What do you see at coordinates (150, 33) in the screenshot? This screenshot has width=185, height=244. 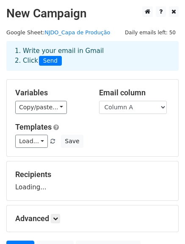 I see `span: Daily emails left: 50` at bounding box center [150, 33].